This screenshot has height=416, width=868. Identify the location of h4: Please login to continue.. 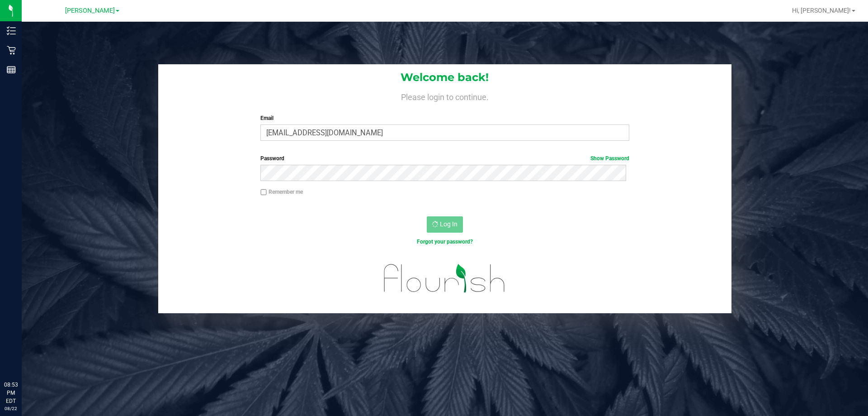
(445, 96).